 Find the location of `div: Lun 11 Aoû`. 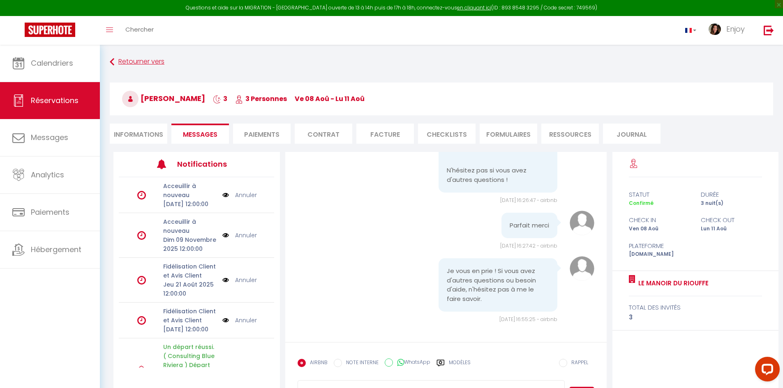

div: Lun 11 Aoû is located at coordinates (731, 229).